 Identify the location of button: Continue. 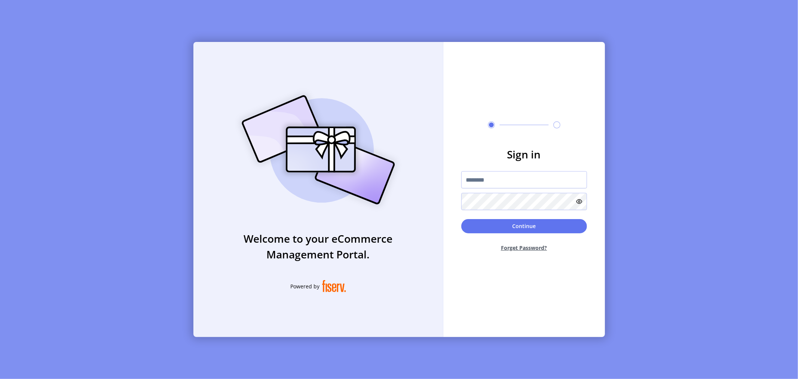
(524, 226).